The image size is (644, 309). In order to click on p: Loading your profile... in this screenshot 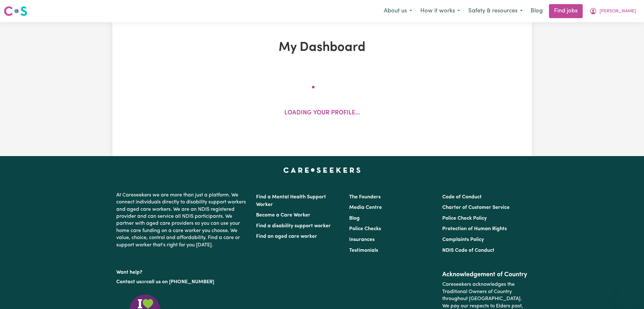, I will do `click(322, 113)`.